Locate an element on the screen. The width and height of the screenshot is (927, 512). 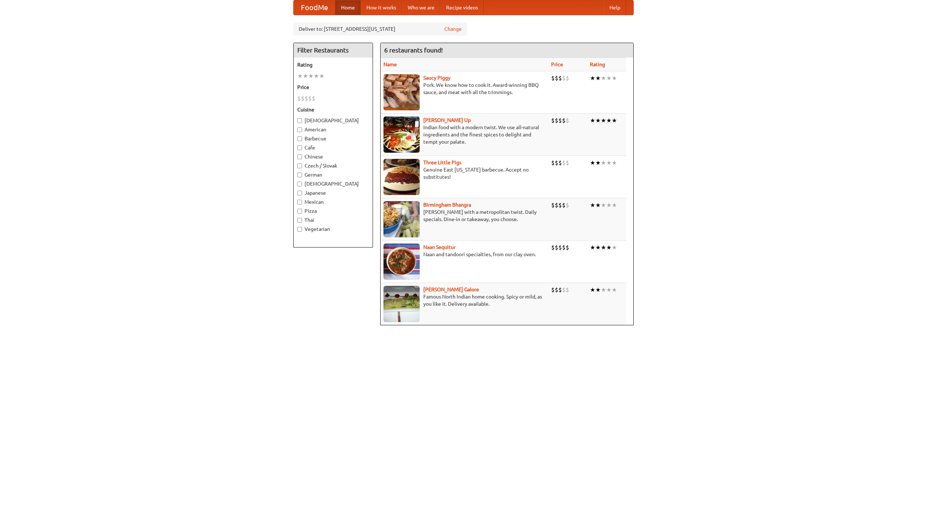
p: Famous North Indian home cooking. Spicy or mild, as you like it. Delivery available. is located at coordinates (464, 301).